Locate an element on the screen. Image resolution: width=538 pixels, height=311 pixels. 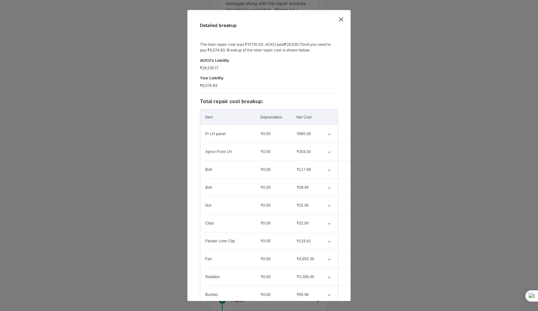
span: ₹8,574.83 is located at coordinates (269, 85).